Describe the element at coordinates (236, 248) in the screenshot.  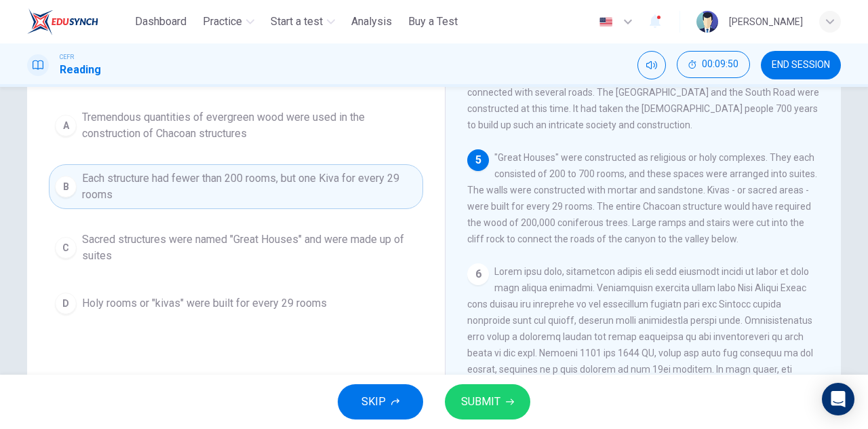
I see `button: CSacred structures were named "Great Houses" and were made up of suites` at that location.